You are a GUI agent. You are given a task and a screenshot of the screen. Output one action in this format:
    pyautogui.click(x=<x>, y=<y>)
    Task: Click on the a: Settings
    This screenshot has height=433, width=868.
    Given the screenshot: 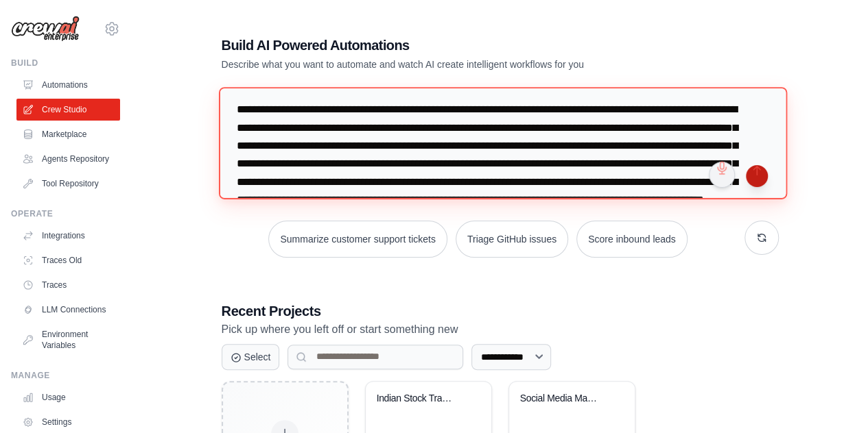 What is the action you would take?
    pyautogui.click(x=68, y=422)
    